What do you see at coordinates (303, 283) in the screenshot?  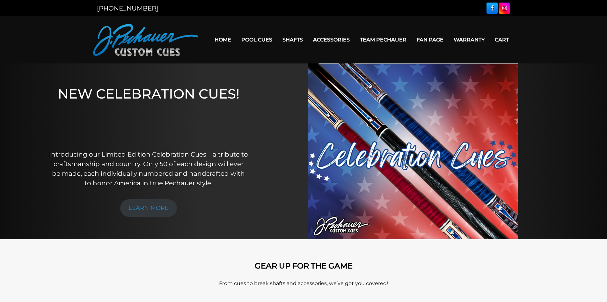 I see `p: From cues to break shafts and accessories, we’ve got you covered!` at bounding box center [303, 283].